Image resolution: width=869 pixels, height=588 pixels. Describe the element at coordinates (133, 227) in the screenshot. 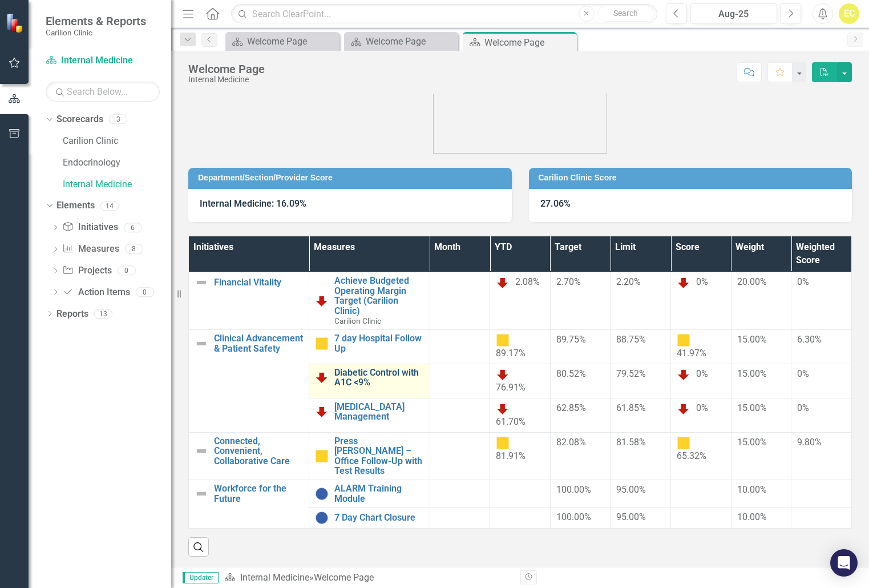

I see `div: 6` at that location.